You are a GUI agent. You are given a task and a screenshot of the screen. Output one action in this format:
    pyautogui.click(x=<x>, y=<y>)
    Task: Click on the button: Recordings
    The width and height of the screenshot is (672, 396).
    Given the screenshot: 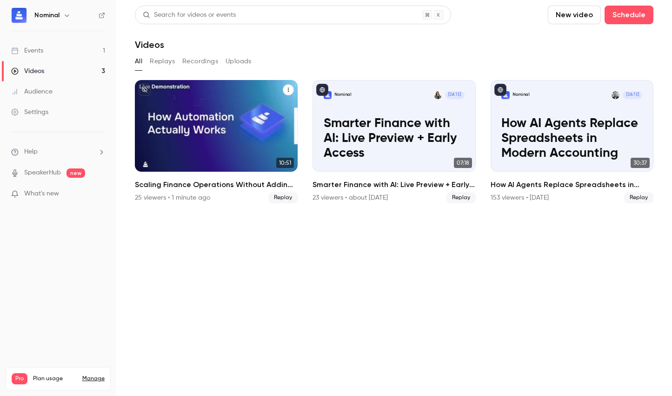 What is the action you would take?
    pyautogui.click(x=200, y=61)
    